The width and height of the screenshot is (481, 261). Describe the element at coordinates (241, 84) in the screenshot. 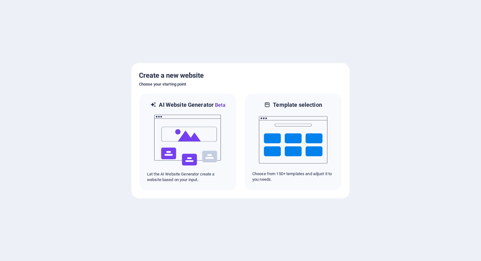

I see `h6: Choose your starting point` at that location.